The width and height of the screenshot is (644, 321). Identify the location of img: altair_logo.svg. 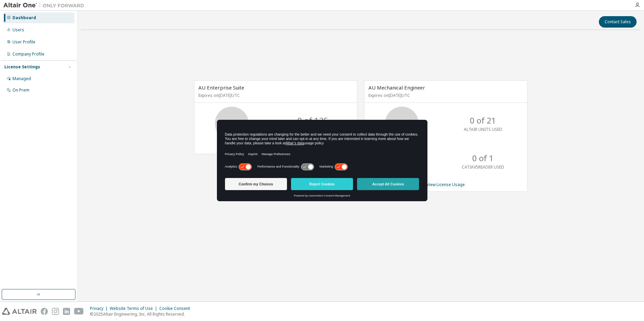
(19, 311).